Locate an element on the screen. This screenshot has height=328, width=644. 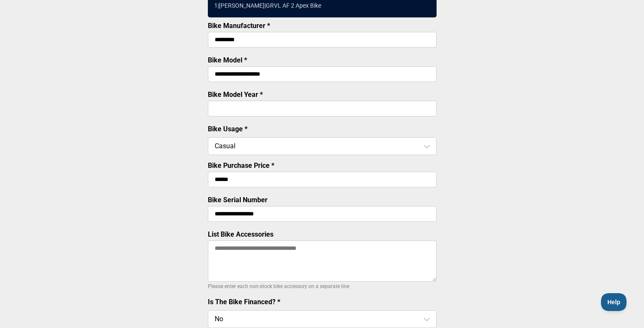
label: Is The Bike Financed? * is located at coordinates (244, 302).